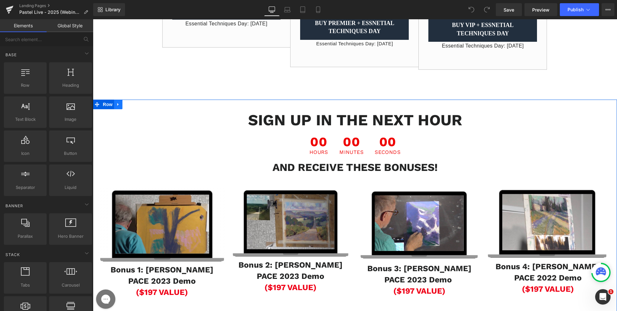 The width and height of the screenshot is (617, 311). Describe the element at coordinates (70, 153) in the screenshot. I see `span: Button` at that location.